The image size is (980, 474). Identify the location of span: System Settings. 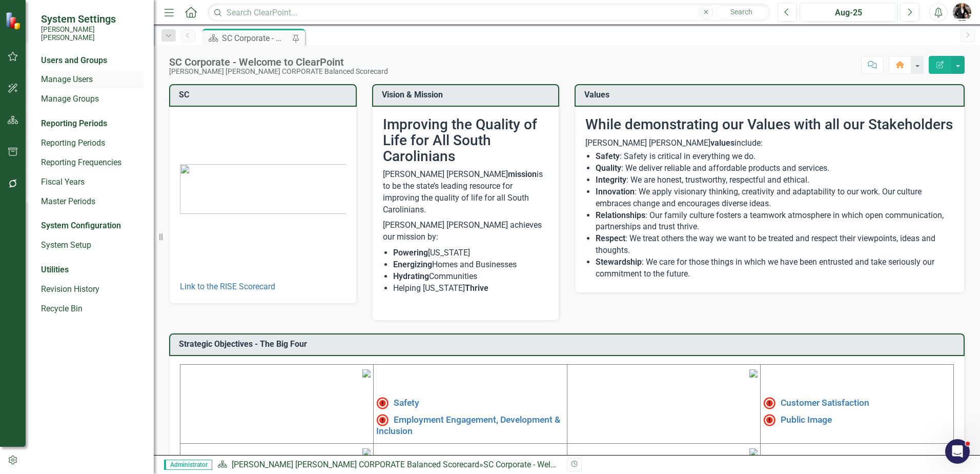
(92, 19).